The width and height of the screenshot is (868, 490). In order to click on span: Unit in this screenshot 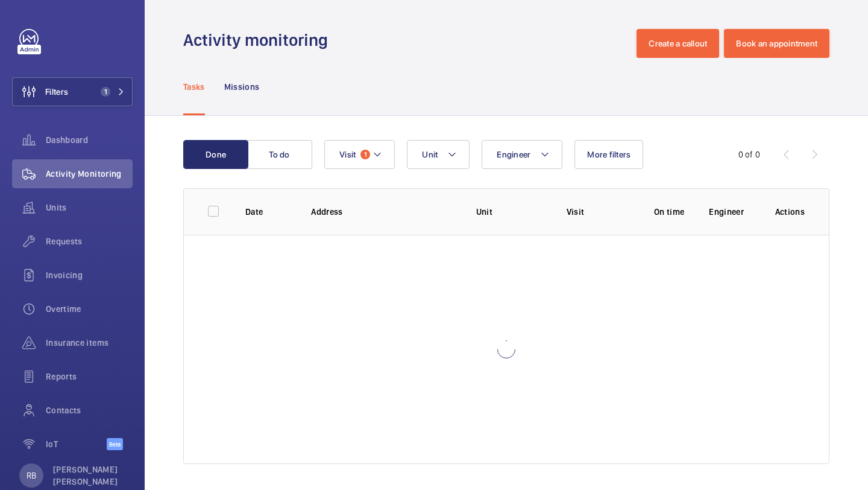, I will do `click(430, 155)`.